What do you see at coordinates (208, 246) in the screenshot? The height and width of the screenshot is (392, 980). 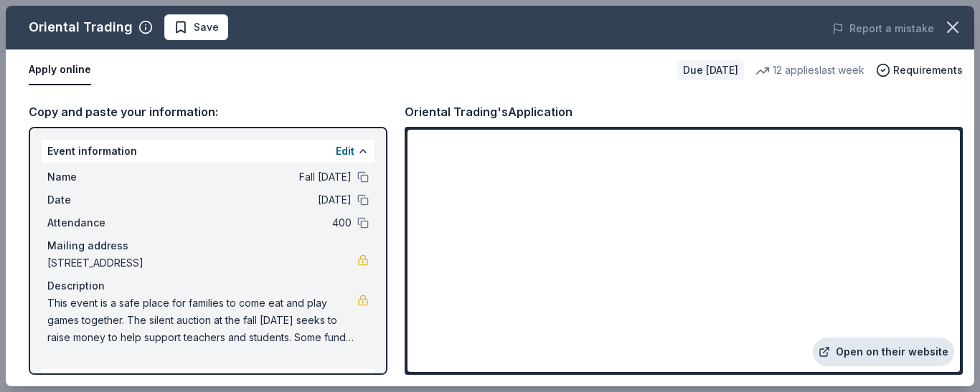 I see `div: Mailing address` at bounding box center [208, 246].